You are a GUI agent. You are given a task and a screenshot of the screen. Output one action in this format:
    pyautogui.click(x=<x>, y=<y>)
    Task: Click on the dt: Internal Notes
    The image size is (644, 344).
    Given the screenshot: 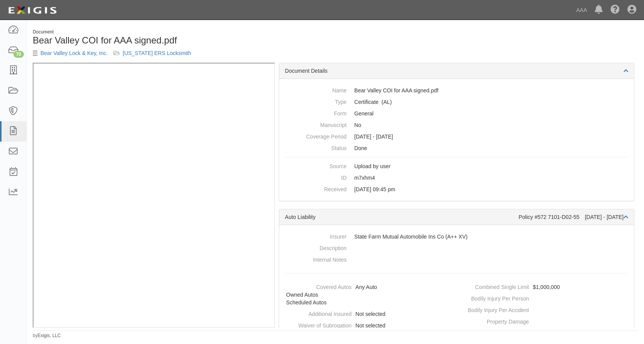 What is the action you would take?
    pyautogui.click(x=316, y=259)
    